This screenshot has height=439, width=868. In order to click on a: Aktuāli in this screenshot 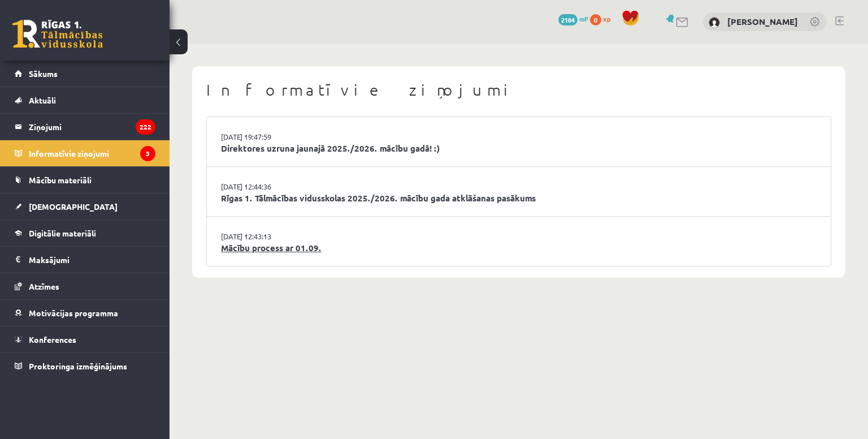, I will do `click(85, 100)`.